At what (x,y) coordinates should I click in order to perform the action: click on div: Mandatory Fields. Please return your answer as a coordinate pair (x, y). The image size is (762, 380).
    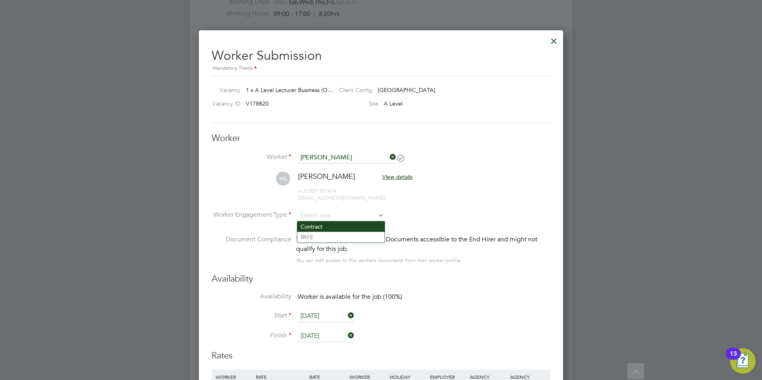
    Looking at the image, I should click on (381, 69).